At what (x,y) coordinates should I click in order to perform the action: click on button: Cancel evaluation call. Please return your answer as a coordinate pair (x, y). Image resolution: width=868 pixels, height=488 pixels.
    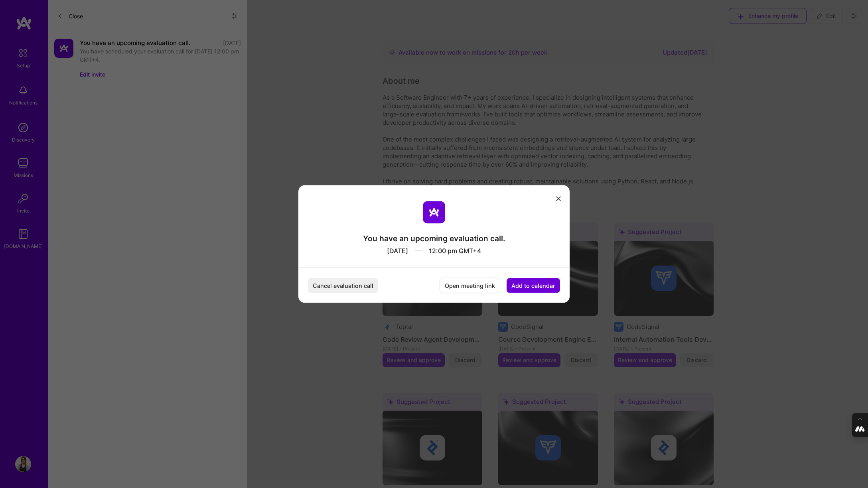
    Looking at the image, I should click on (343, 286).